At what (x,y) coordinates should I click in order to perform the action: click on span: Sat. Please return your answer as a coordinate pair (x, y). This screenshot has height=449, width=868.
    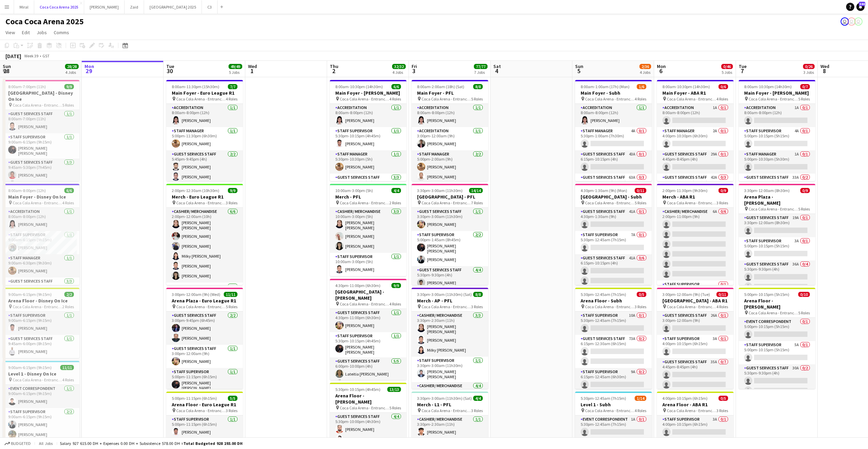
    Looking at the image, I should click on (497, 66).